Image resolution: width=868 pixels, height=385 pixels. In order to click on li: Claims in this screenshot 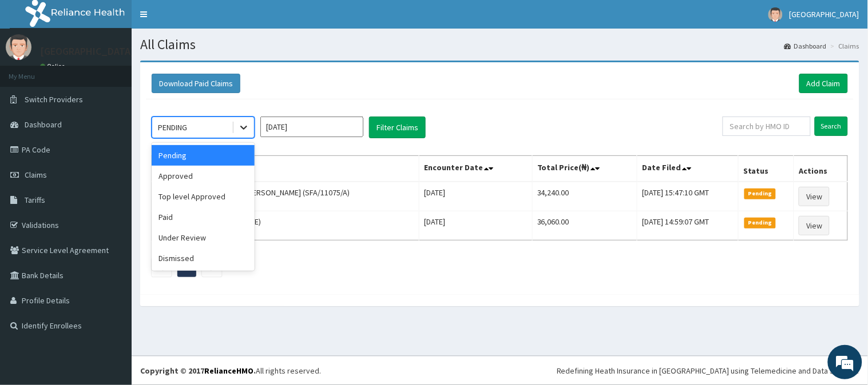, I will do `click(843, 46)`.